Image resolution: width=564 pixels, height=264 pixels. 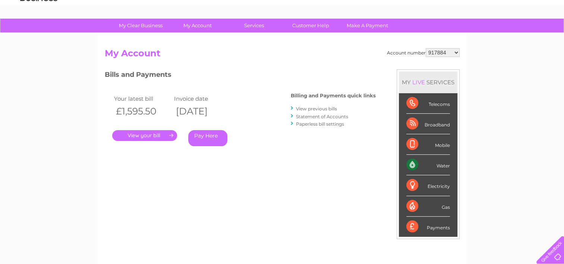 What do you see at coordinates (142, 98) in the screenshot?
I see `td: Your latest bill` at bounding box center [142, 98].